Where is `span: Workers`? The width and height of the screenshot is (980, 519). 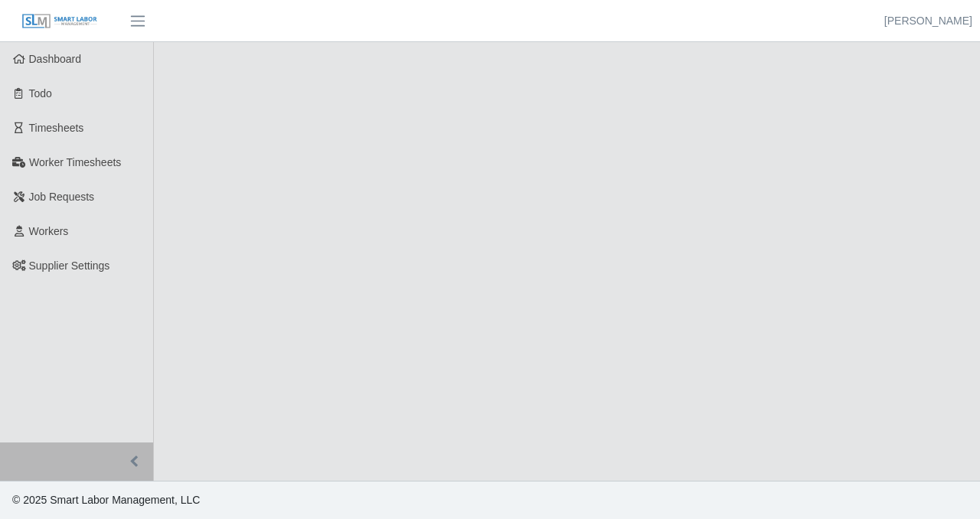
span: Workers is located at coordinates (49, 231).